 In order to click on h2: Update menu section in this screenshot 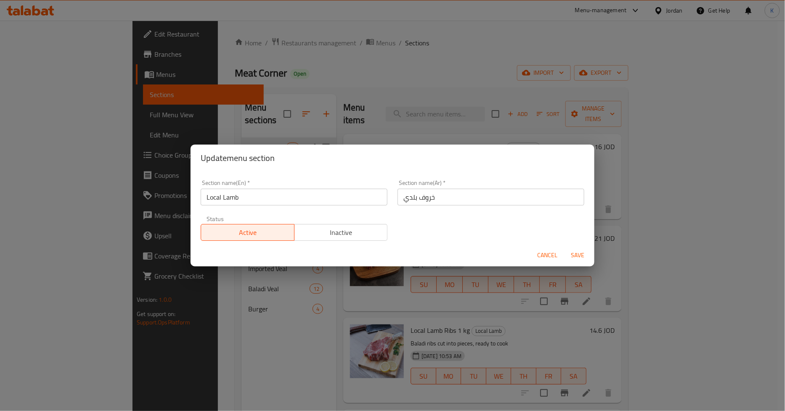, I will do `click(393, 158)`.